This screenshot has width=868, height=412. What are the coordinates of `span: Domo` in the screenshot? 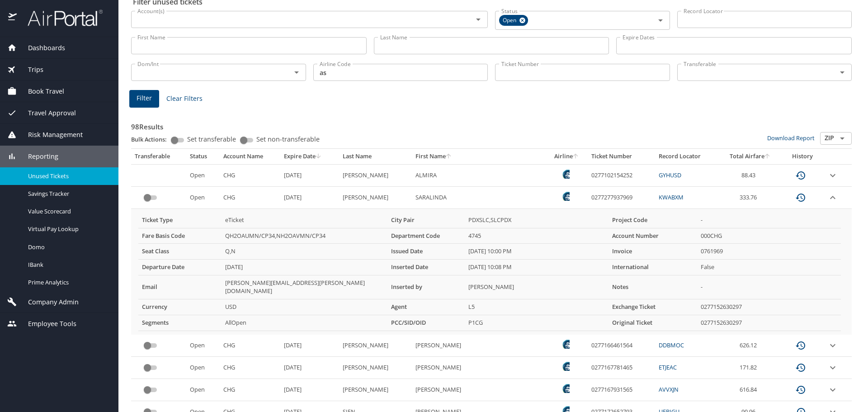 It's located at (68, 247).